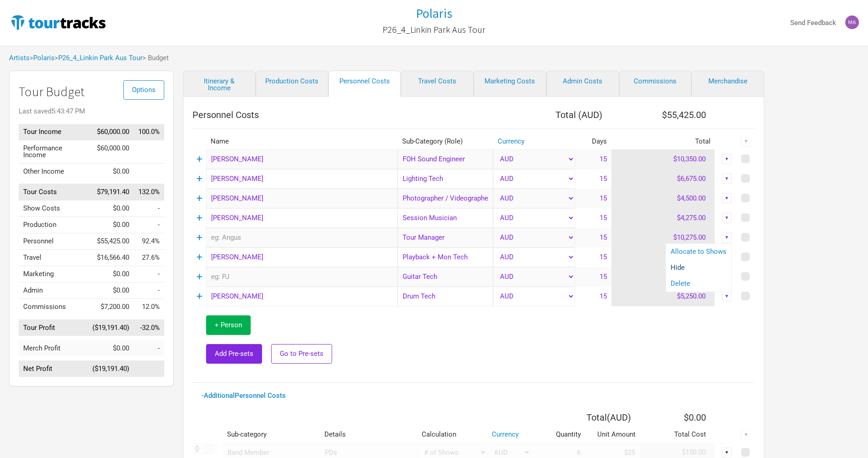 The height and width of the screenshot is (458, 868). Describe the element at coordinates (144, 90) in the screenshot. I see `button: Options` at that location.